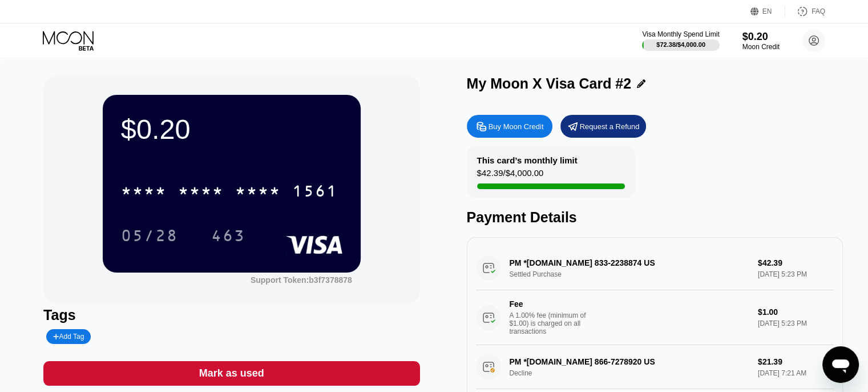 The width and height of the screenshot is (868, 392). I want to click on div: Moon Credit, so click(761, 47).